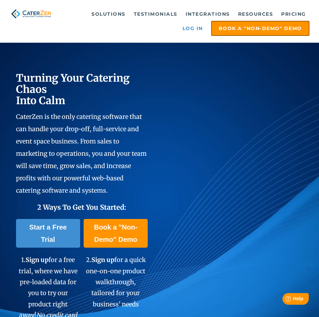  I want to click on a: Start a Free Trial, so click(48, 233).